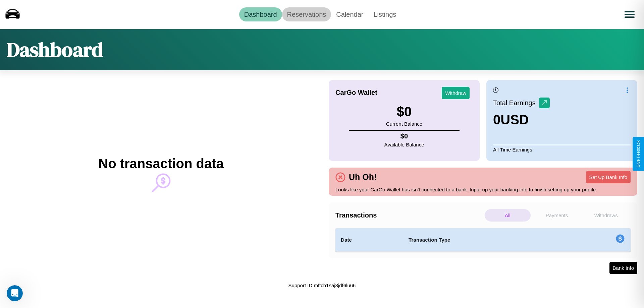 The height and width of the screenshot is (308, 644). I want to click on button: Set Up Bank Info, so click(608, 177).